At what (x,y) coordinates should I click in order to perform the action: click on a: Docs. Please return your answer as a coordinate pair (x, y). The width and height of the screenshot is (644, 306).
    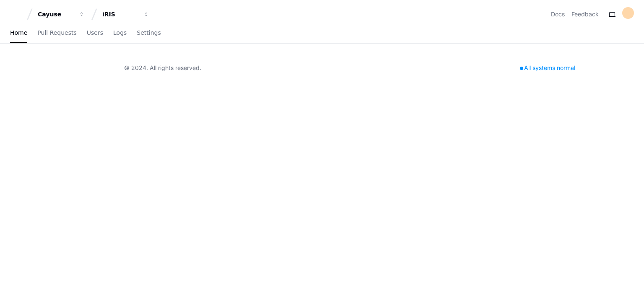
    Looking at the image, I should click on (558, 14).